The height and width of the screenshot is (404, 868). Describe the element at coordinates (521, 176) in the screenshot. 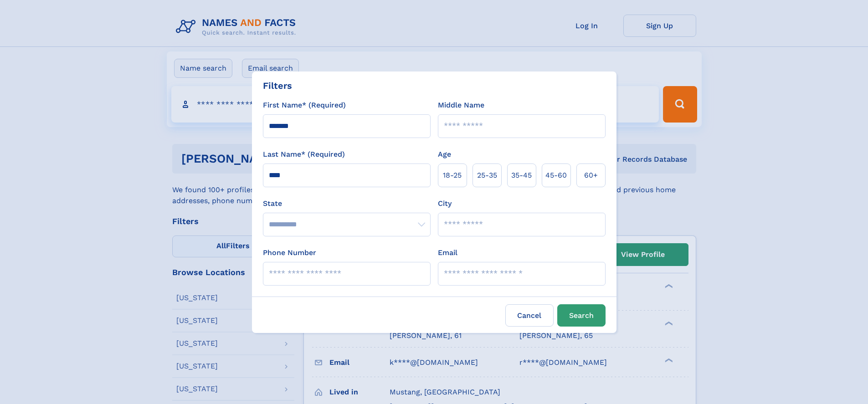

I see `span: 35‑45` at that location.